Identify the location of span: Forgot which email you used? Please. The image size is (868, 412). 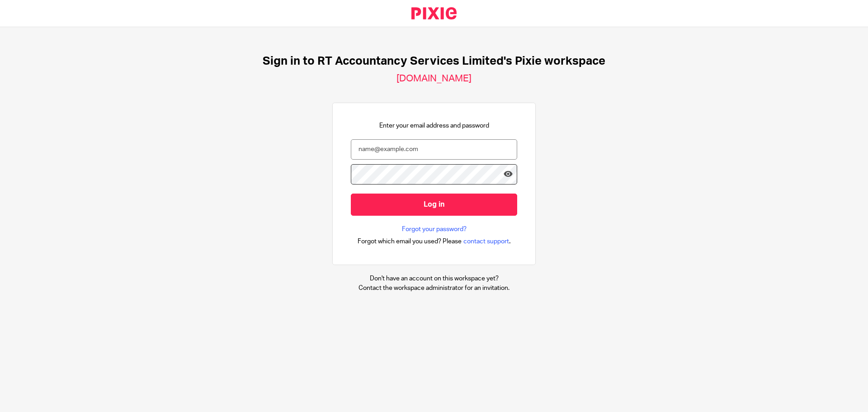
(409, 241).